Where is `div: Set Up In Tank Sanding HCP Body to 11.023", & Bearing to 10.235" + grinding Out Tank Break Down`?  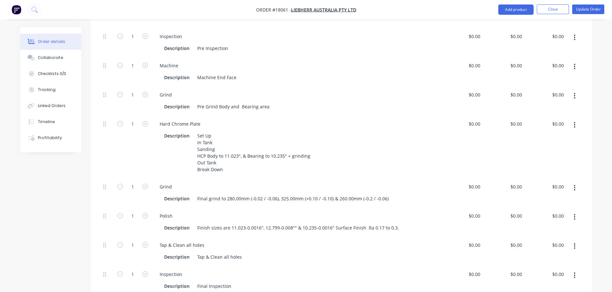
div: Set Up In Tank Sanding HCP Body to 11.023", & Bearing to 10.235" + grinding Out Tank Break Down is located at coordinates (254, 153).